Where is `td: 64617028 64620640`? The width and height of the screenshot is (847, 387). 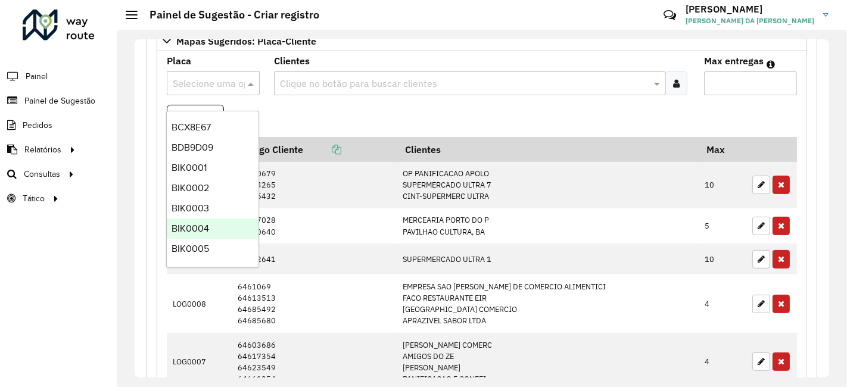
td: 64617028 64620640 is located at coordinates (314, 226).